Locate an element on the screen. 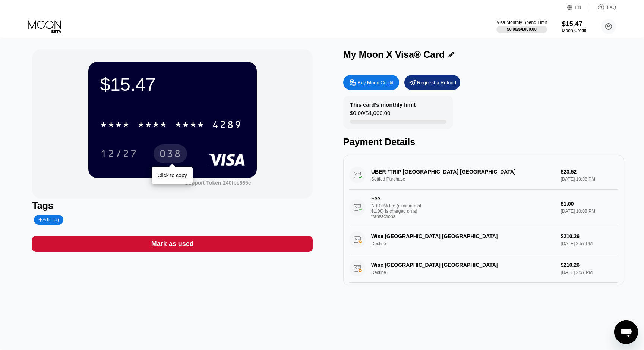 The width and height of the screenshot is (644, 350). div: Click to copy is located at coordinates (172, 175).